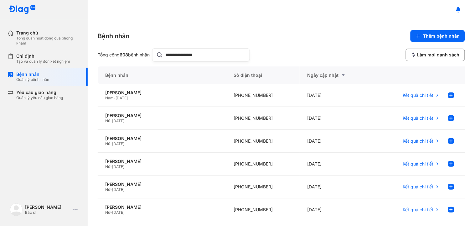 The width and height of the screenshot is (475, 226). Describe the element at coordinates (43, 61) in the screenshot. I see `div: Tạo và quản lý đơn xét nghiệm` at that location.